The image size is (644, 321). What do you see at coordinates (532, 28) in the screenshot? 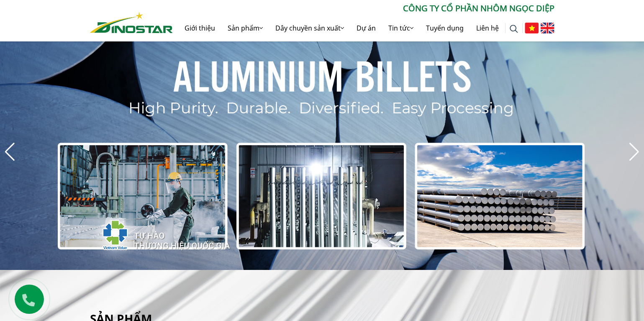
I see `img: Tiếng Việt` at bounding box center [532, 28].